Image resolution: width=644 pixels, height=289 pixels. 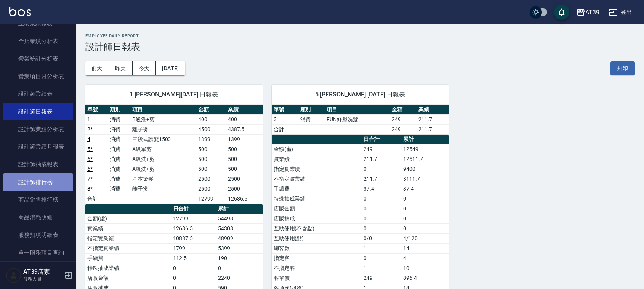 What do you see at coordinates (317, 228) in the screenshot?
I see `td: 互助使用(不含點)` at bounding box center [317, 228].